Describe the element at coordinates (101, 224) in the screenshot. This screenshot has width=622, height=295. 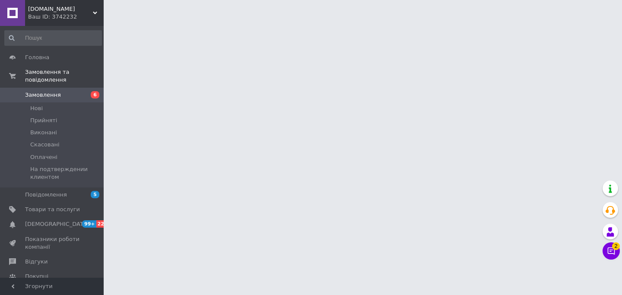
I see `span: 22` at that location.